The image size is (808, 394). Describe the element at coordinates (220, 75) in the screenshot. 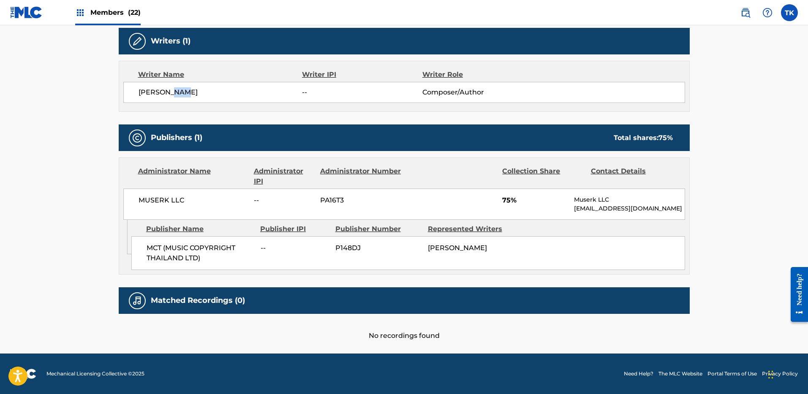

I see `div: Writer Name` at that location.